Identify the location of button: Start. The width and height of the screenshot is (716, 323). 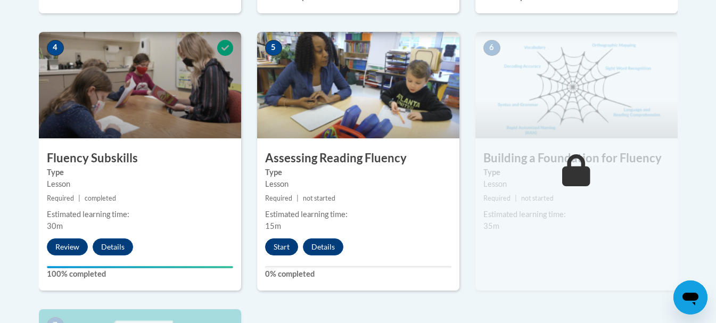
(282, 247).